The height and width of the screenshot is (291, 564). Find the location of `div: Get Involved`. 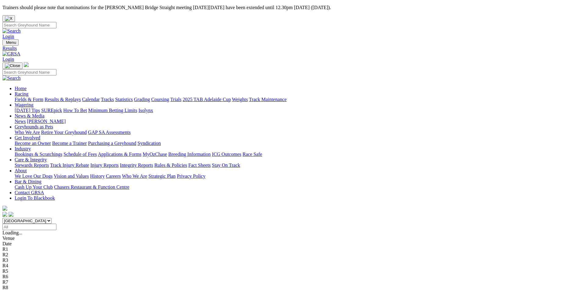

div: Get Involved is located at coordinates (288, 143).